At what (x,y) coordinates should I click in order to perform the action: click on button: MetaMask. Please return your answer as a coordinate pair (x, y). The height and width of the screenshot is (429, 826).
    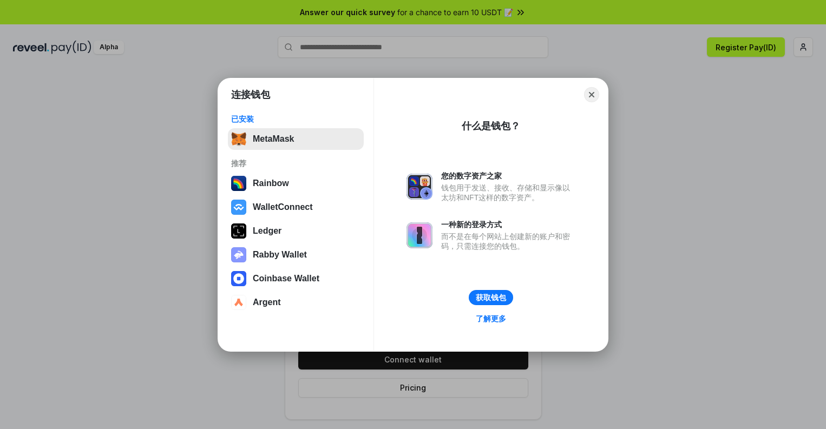
    Looking at the image, I should click on (295, 139).